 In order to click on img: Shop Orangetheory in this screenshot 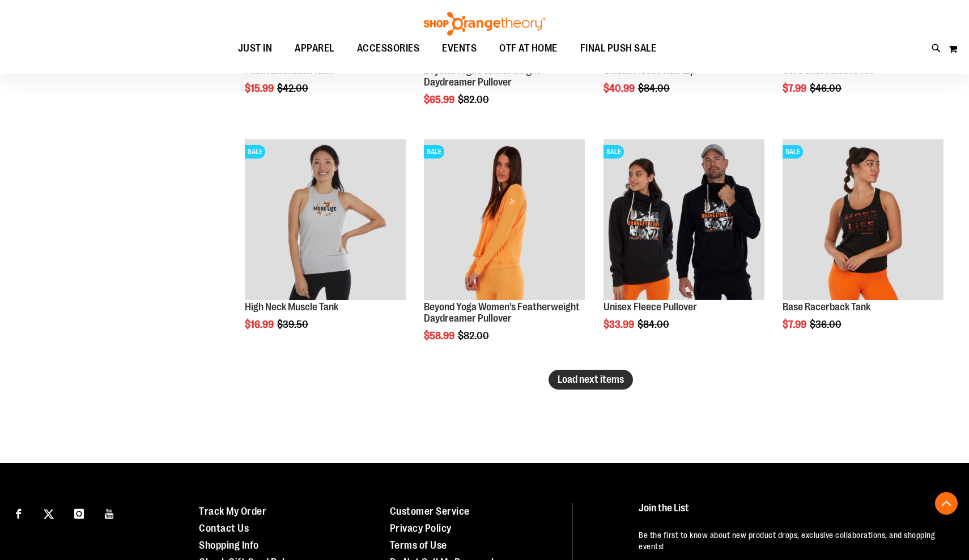, I will do `click(484, 23)`.